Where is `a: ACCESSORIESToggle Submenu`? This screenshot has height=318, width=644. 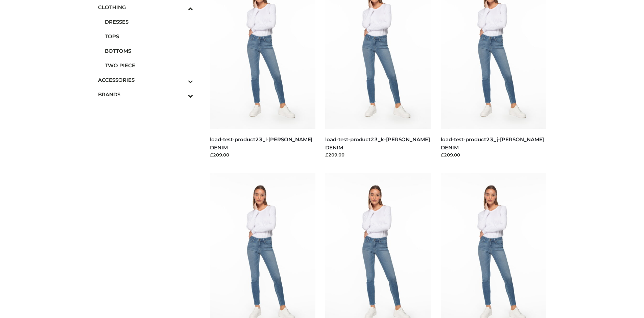 a: ACCESSORIESToggle Submenu is located at coordinates (146, 80).